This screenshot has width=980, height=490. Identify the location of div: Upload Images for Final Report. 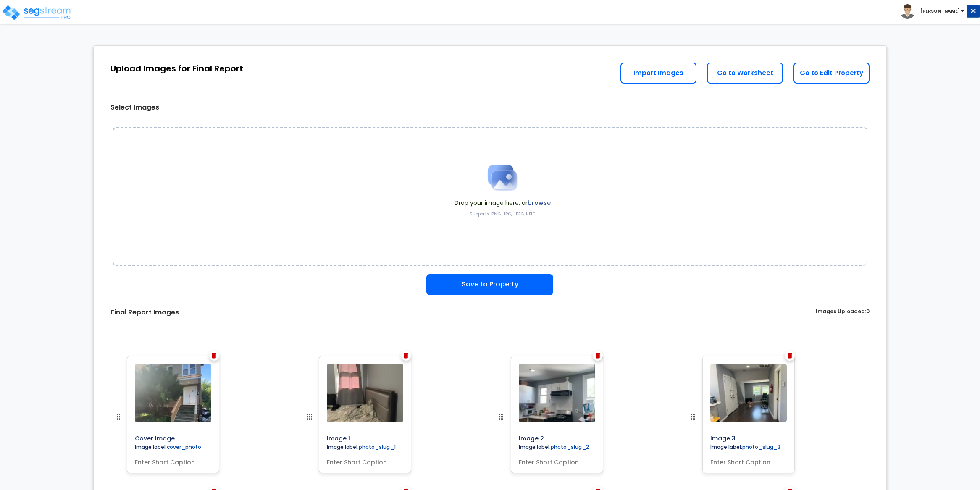
(177, 68).